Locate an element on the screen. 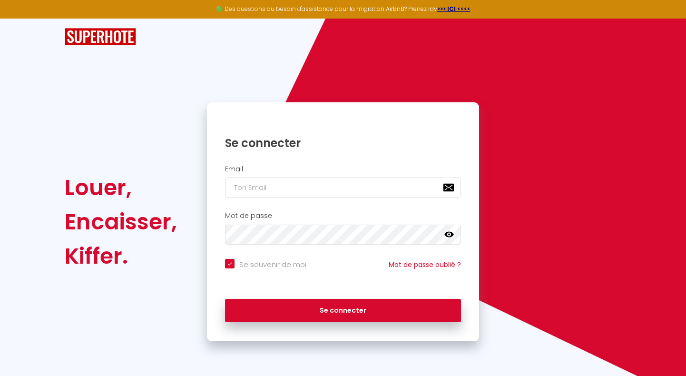 The image size is (686, 376). h2: Email is located at coordinates (343, 169).